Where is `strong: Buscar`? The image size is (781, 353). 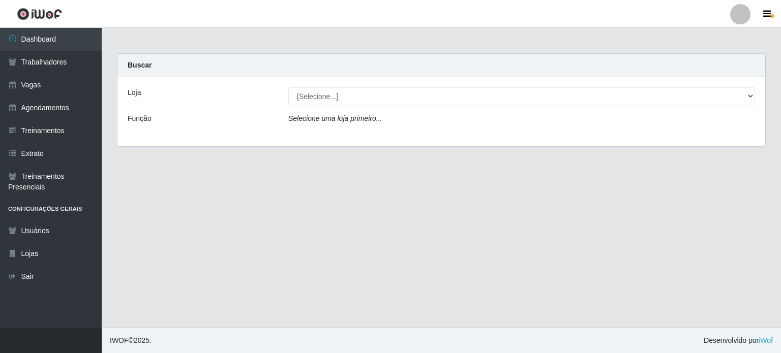 strong: Buscar is located at coordinates (139, 65).